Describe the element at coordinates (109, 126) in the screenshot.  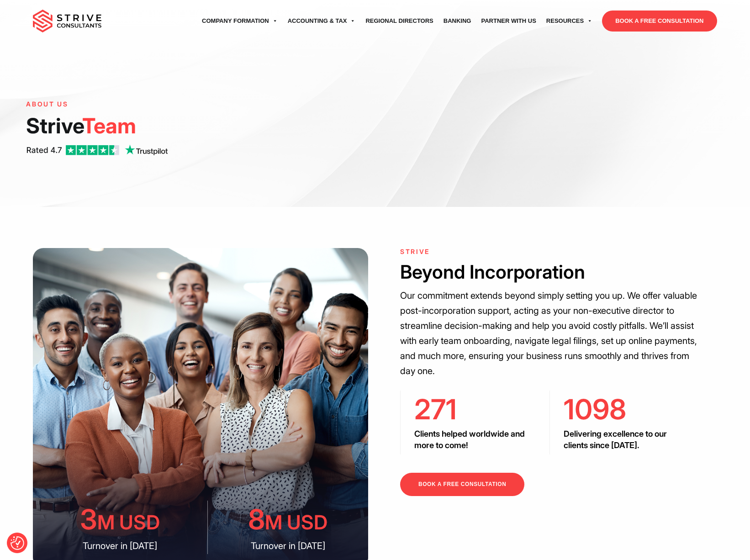
I see `span: Team` at that location.